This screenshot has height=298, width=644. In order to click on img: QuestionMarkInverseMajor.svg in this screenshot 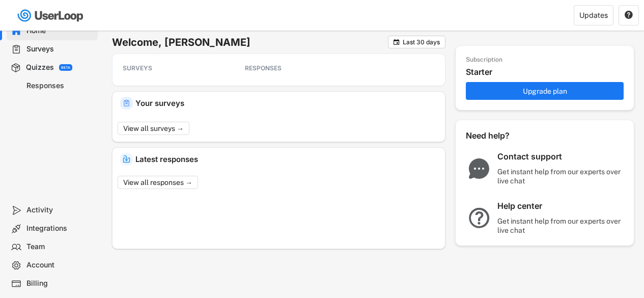, I will do `click(479, 218)`.